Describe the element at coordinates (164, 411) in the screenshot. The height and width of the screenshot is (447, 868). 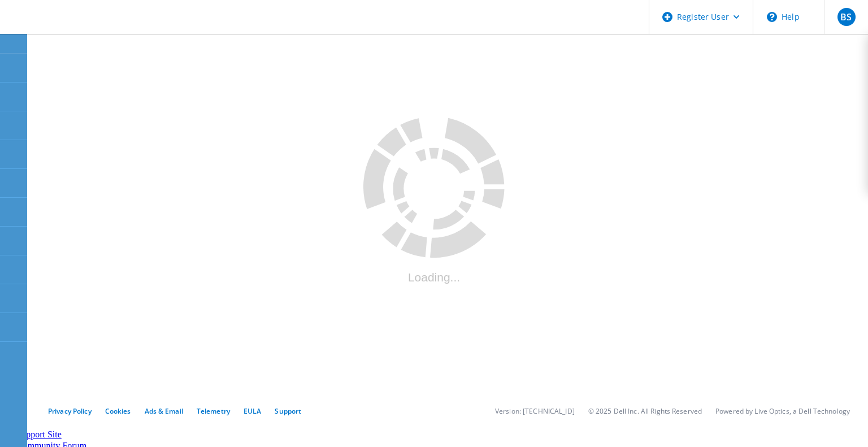
I see `a: Ads & Email` at that location.